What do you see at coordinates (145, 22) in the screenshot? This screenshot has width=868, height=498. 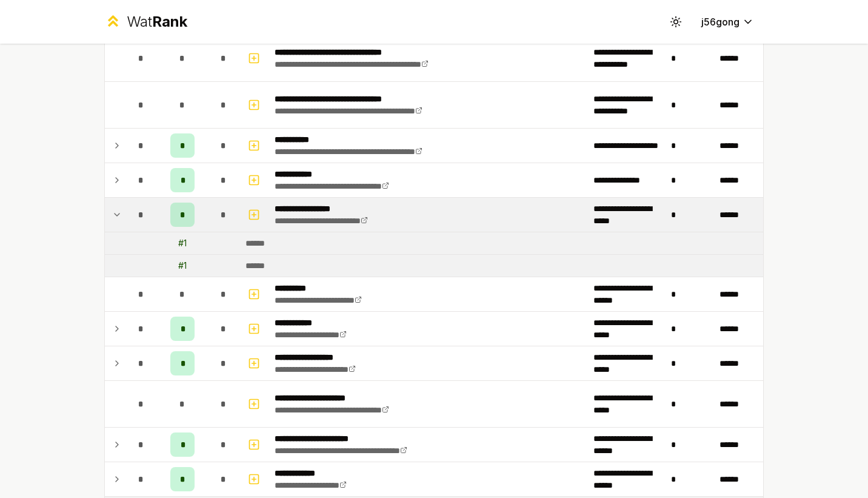 I see `a: WatRank` at bounding box center [145, 22].